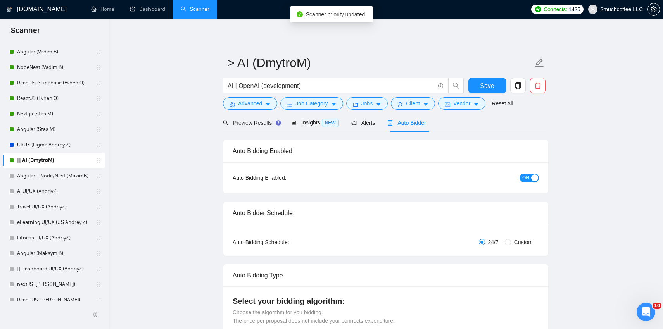 The image size is (663, 329). Describe the element at coordinates (462, 104) in the screenshot. I see `button: idcardVendorcaret-down` at that location.